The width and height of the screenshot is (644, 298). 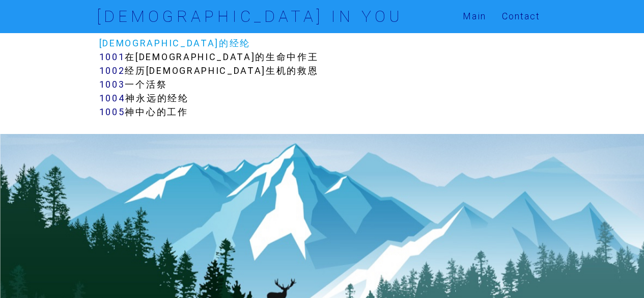 I want to click on a: 1005, so click(x=112, y=111).